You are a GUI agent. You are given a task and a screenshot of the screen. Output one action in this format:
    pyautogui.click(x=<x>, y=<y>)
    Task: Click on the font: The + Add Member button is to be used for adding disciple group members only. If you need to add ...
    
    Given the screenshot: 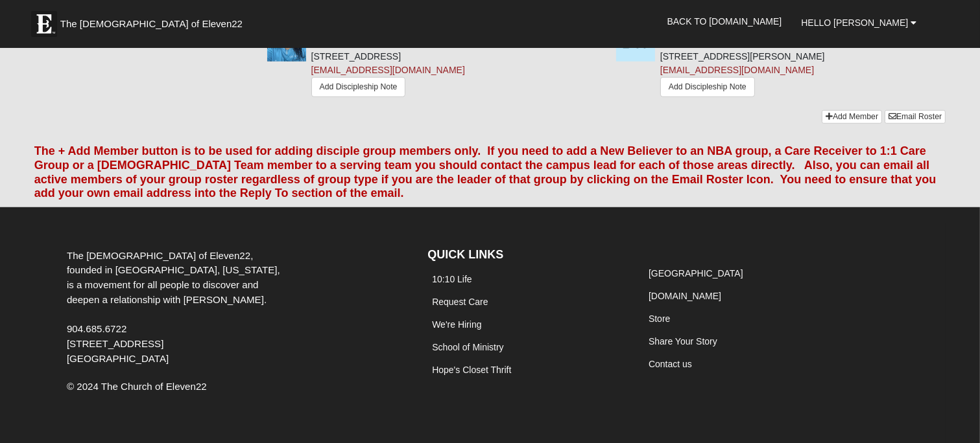 What is the action you would take?
    pyautogui.click(x=485, y=172)
    